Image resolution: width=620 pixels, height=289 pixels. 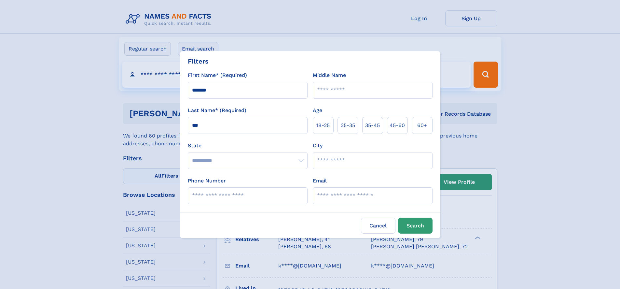 What do you see at coordinates (207, 181) in the screenshot?
I see `label: Phone Number` at bounding box center [207, 181].